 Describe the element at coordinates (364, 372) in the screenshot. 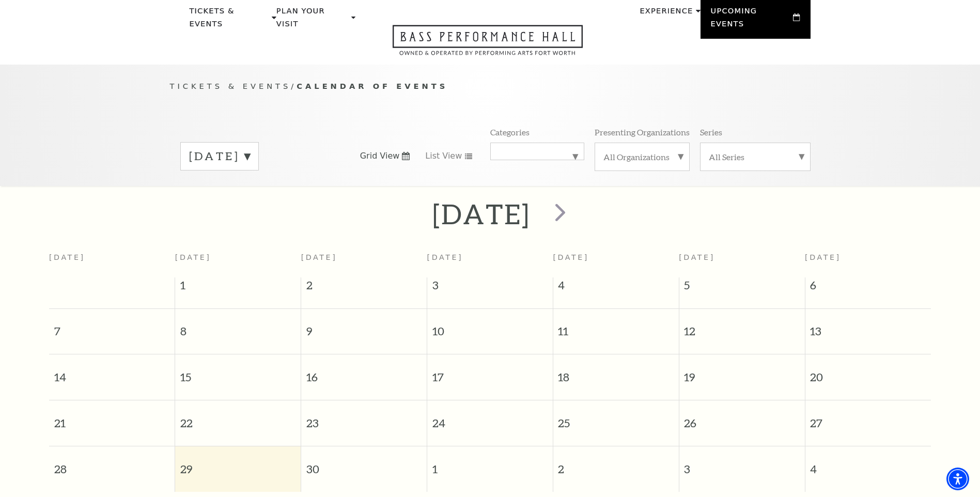

I see `span: 16` at that location.